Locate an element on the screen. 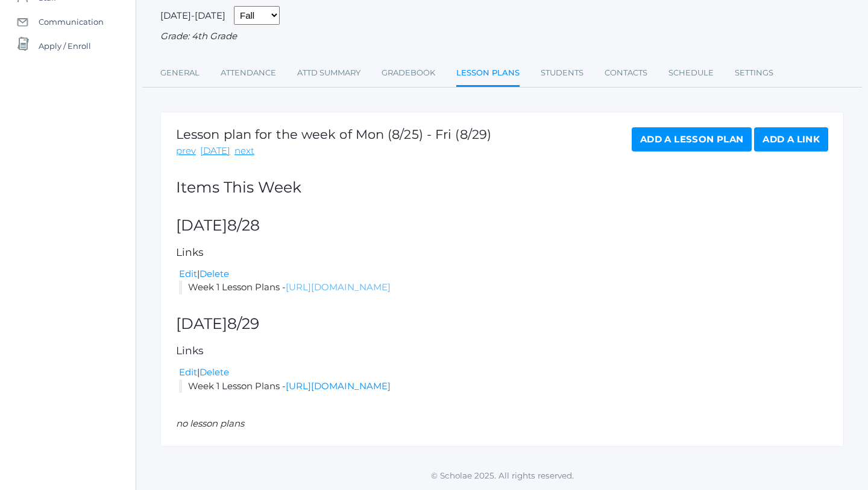 The width and height of the screenshot is (868, 490). div: Grade: 4th Grade is located at coordinates (502, 36).